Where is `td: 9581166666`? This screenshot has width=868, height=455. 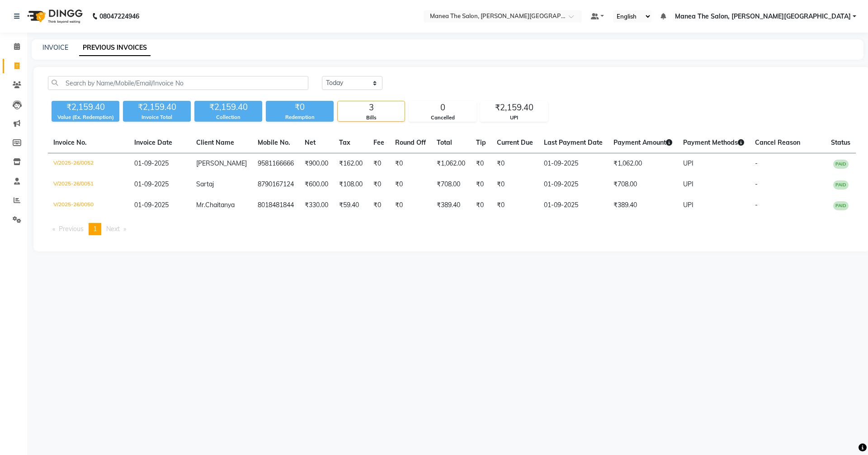 td: 9581166666 is located at coordinates (276, 164).